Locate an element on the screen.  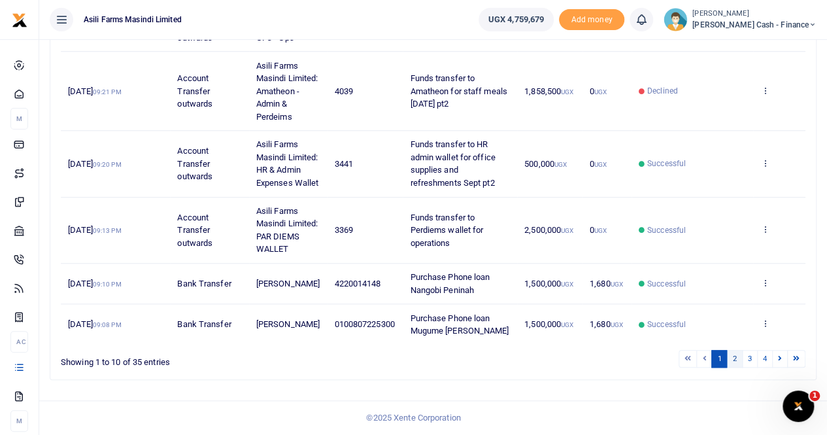
span: 1,858,500 is located at coordinates (549, 91).